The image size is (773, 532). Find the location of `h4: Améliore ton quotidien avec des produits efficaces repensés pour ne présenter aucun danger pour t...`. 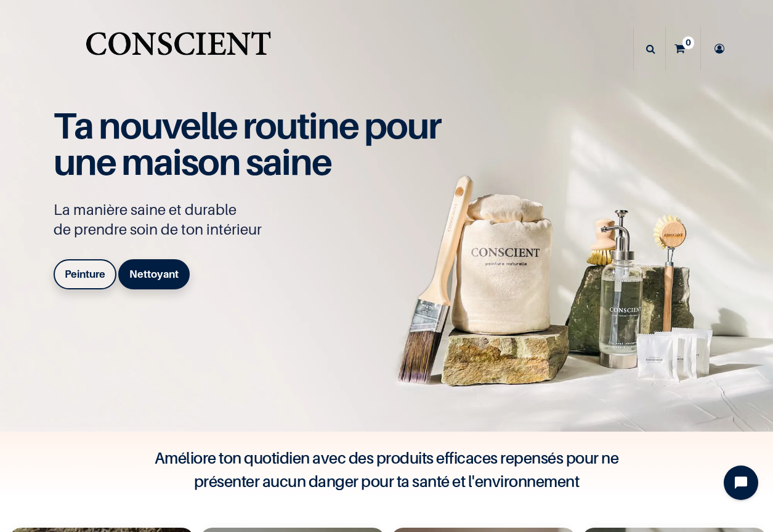

h4: Améliore ton quotidien avec des produits efficaces repensés pour ne présenter aucun danger pour t... is located at coordinates (387, 470).